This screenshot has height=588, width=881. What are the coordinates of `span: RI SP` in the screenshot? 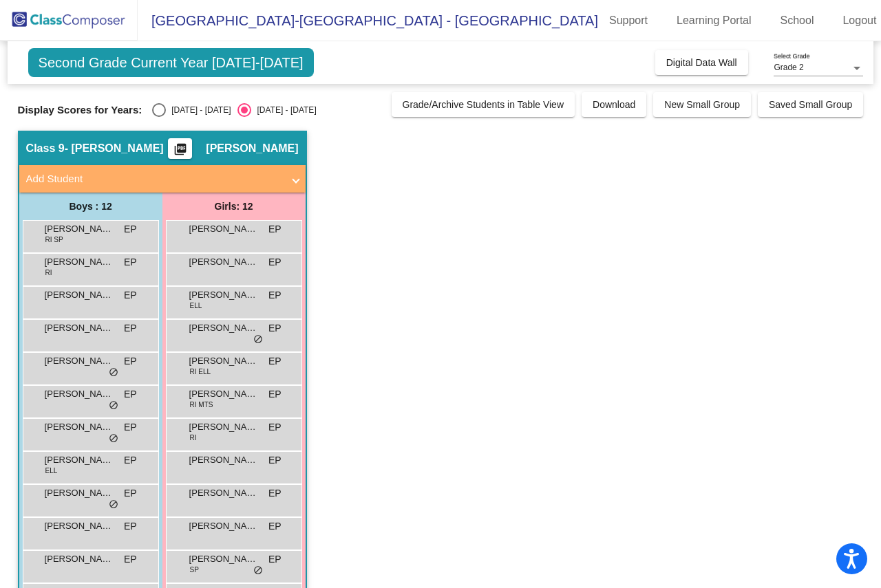 It's located at (54, 240).